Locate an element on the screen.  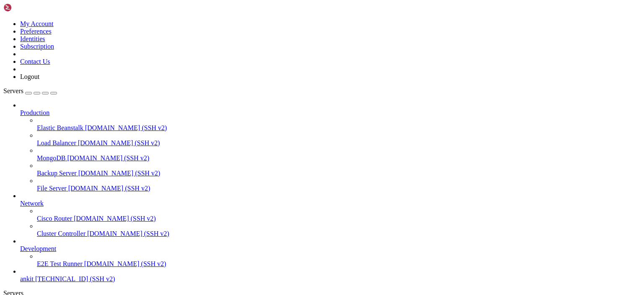
span: Backup Server is located at coordinates (56, 173).